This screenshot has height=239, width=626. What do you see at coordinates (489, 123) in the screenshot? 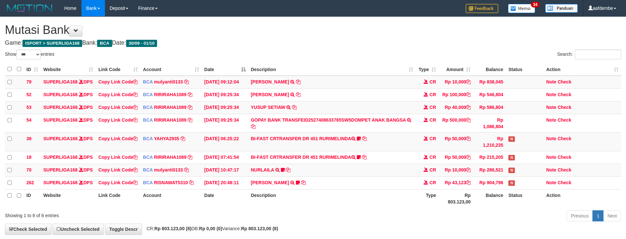
I see `td: Rp 1,086,804` at bounding box center [489, 123].